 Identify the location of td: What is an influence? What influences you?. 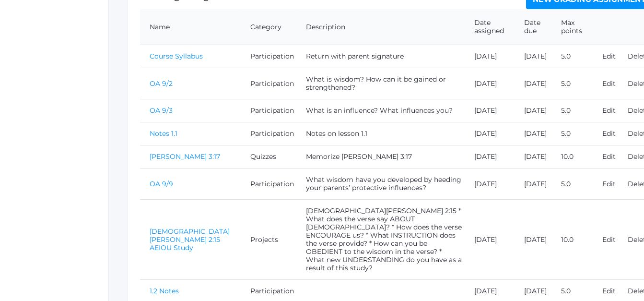
(380, 111).